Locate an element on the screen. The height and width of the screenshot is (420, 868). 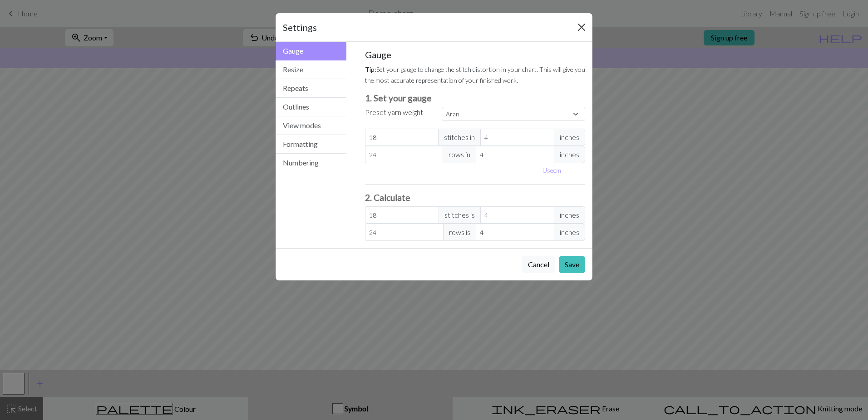
button: Repeats is located at coordinates (311, 88).